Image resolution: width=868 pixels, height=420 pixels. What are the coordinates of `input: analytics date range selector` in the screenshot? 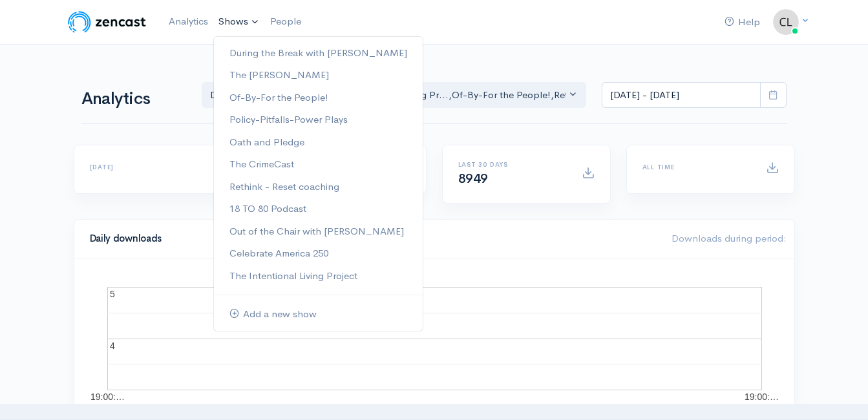 It's located at (681, 95).